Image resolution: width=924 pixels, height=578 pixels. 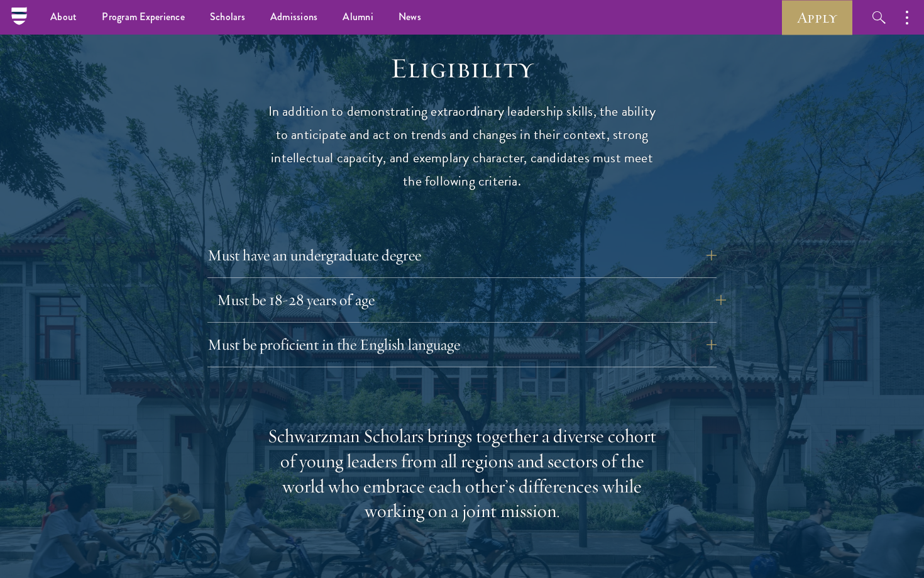 I want to click on button: Must have an undergraduate degree, so click(x=462, y=255).